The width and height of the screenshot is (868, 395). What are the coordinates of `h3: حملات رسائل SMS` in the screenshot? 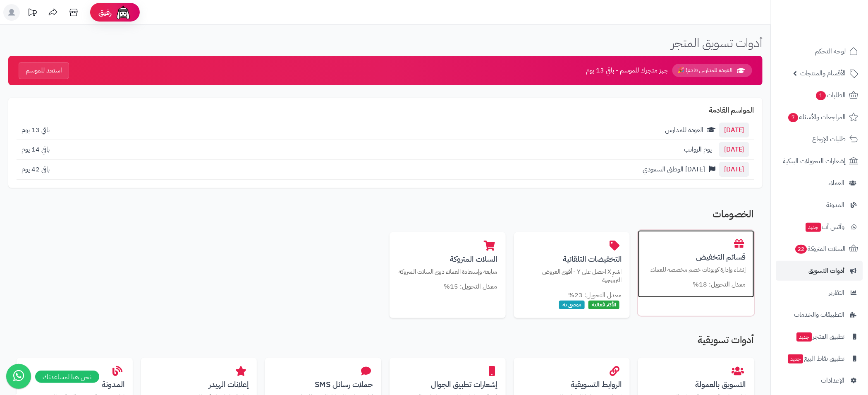 It's located at (323, 384).